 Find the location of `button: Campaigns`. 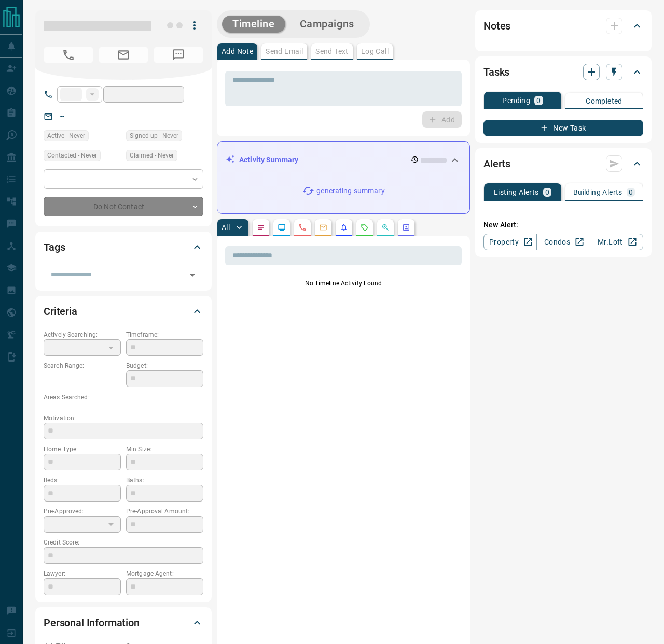

button: Campaigns is located at coordinates (327, 24).